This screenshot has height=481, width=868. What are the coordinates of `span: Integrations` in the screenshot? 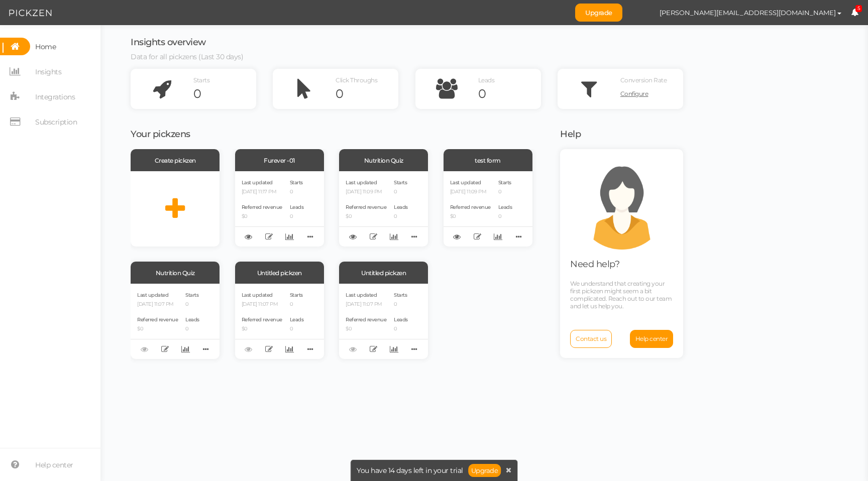 It's located at (55, 97).